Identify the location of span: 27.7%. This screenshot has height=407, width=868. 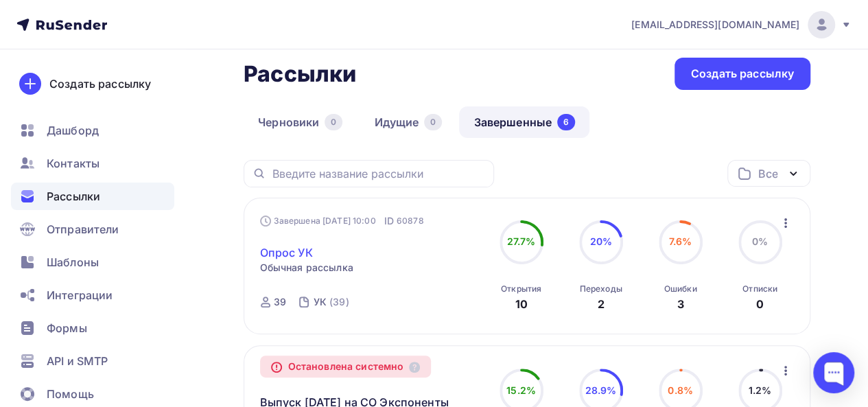
(522, 241).